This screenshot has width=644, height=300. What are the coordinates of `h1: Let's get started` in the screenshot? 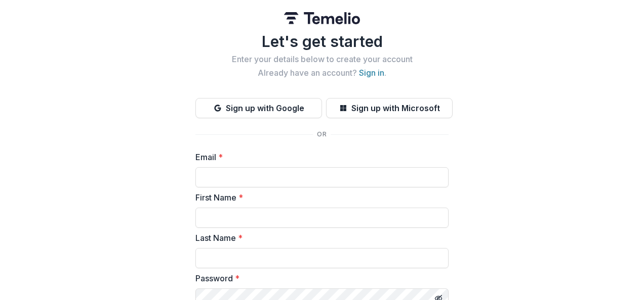 It's located at (322, 41).